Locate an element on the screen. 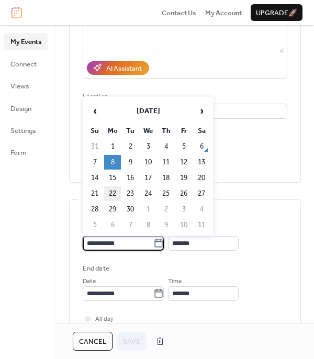 This screenshot has width=314, height=359. td: 27 is located at coordinates (201, 194).